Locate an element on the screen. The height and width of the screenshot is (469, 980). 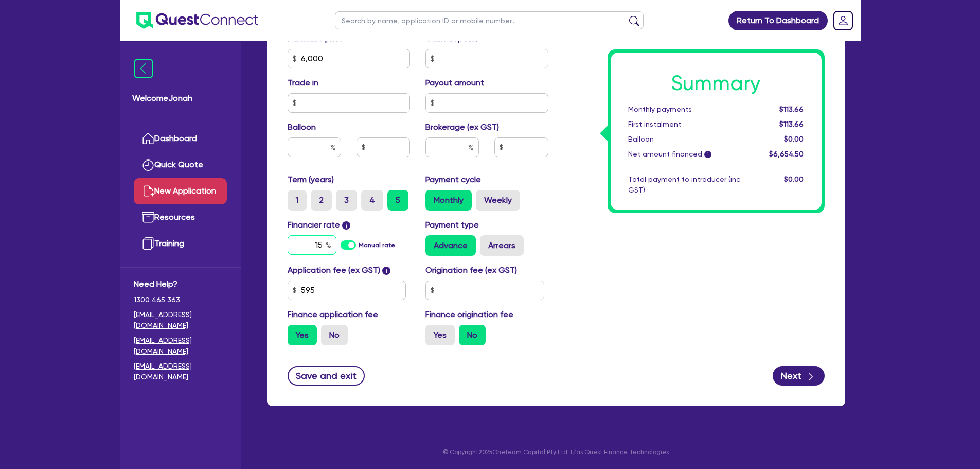
img: icon-menu-close is located at coordinates (143, 68).